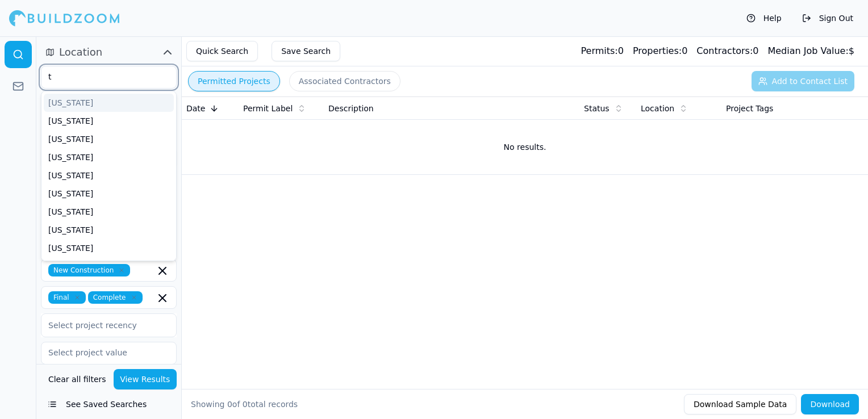  Describe the element at coordinates (67, 298) in the screenshot. I see `span: Final` at that location.